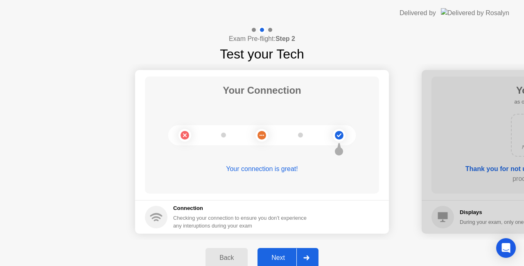  Describe the element at coordinates (242, 222) in the screenshot. I see `div: Checking your connection to ensure you don’t experience any interuptions during your exam` at that location.